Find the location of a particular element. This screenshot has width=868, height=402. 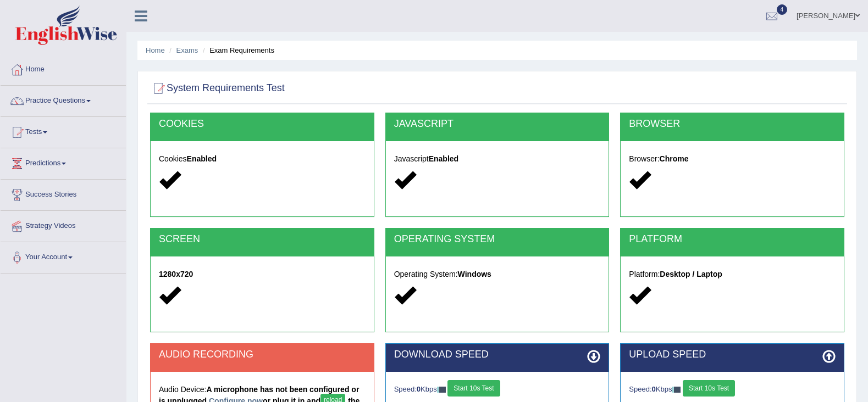

h5: Operating System: is located at coordinates (498, 274).